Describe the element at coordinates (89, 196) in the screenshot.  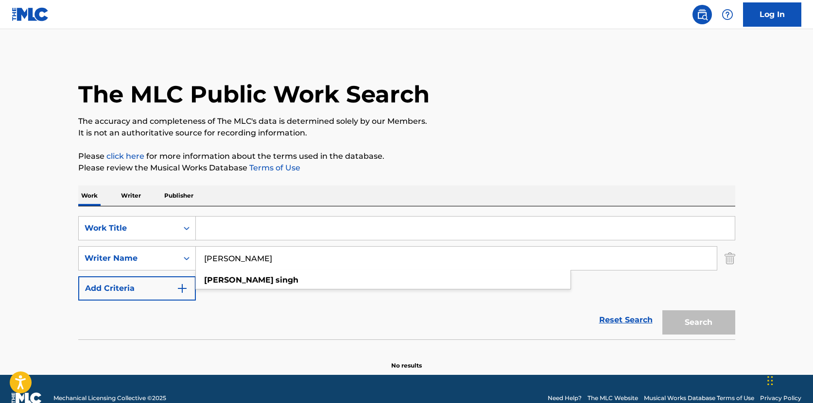
I see `p: Work` at that location.